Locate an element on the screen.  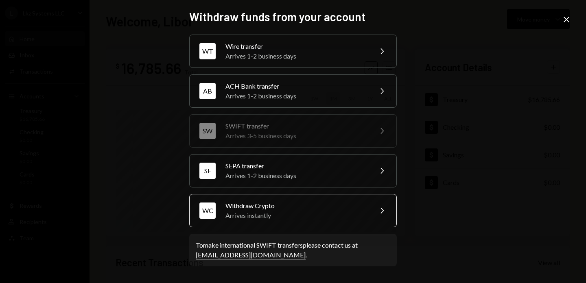
button: WCWithdraw CryptoArrives instantly is located at coordinates (293, 211).